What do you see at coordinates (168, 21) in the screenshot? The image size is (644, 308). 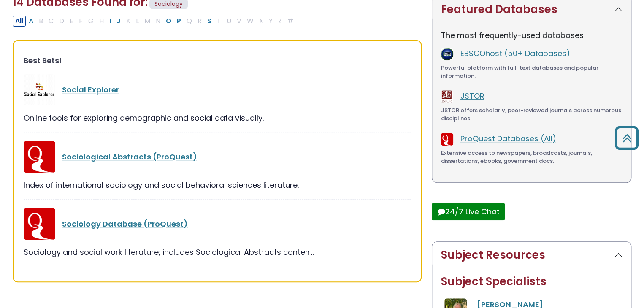 I see `button: Filter Results O` at bounding box center [168, 21].